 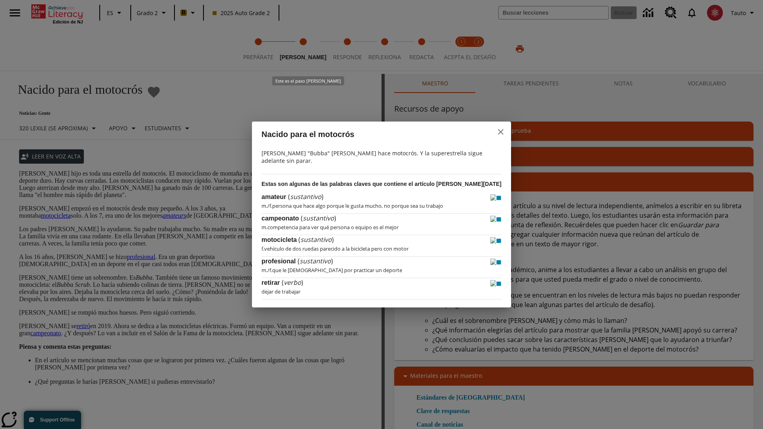 What do you see at coordinates (381, 225) in the screenshot?
I see `p: competencia para ver qué persona o equipo es el mejor` at bounding box center [381, 225].